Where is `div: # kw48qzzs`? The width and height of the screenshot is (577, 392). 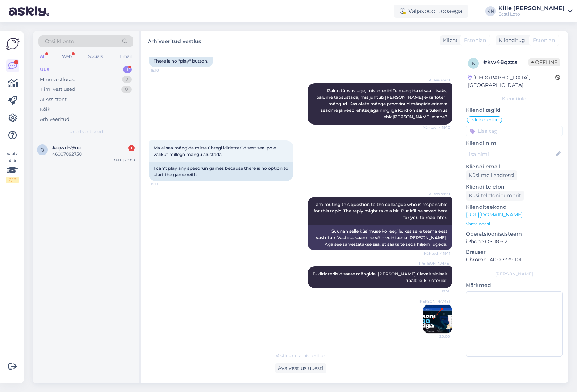 div: # kw48qzzs is located at coordinates (506, 62).